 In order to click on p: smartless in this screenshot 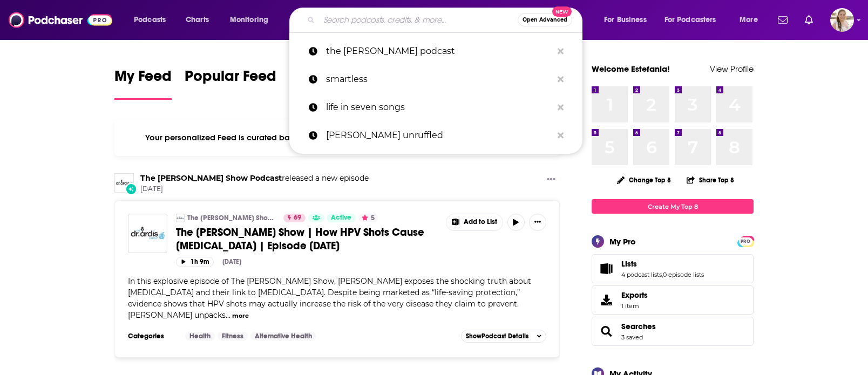, I will do `click(439, 80)`.